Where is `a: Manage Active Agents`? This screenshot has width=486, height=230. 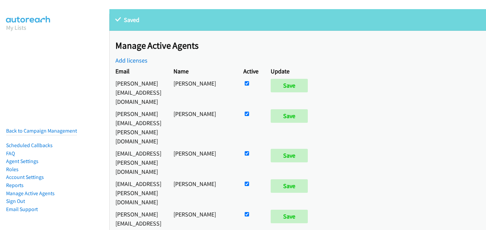 a: Manage Active Agents is located at coordinates (30, 193).